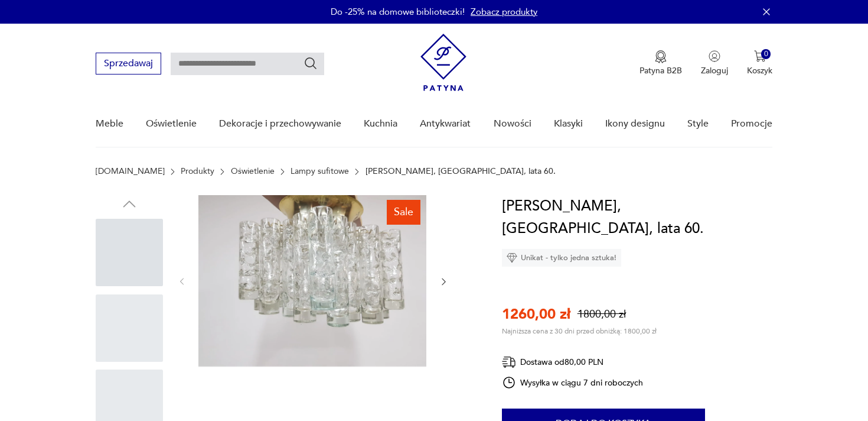 The height and width of the screenshot is (421, 868). Describe the element at coordinates (661, 64) in the screenshot. I see `a: Ikona medaluPatyna B2B` at that location.